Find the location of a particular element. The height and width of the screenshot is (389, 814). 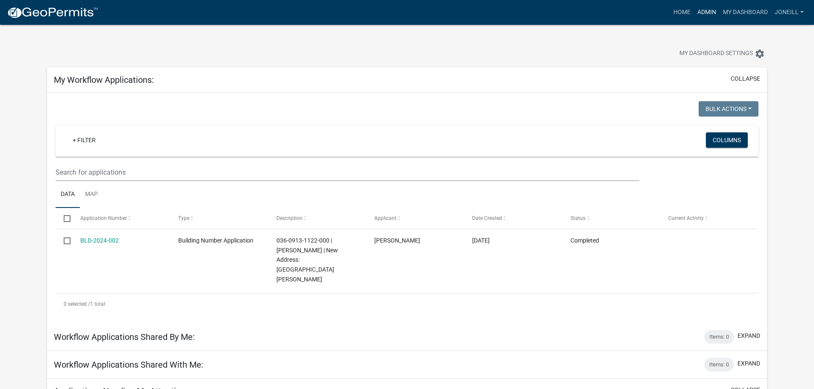

a: My Dashboard is located at coordinates (745, 12).